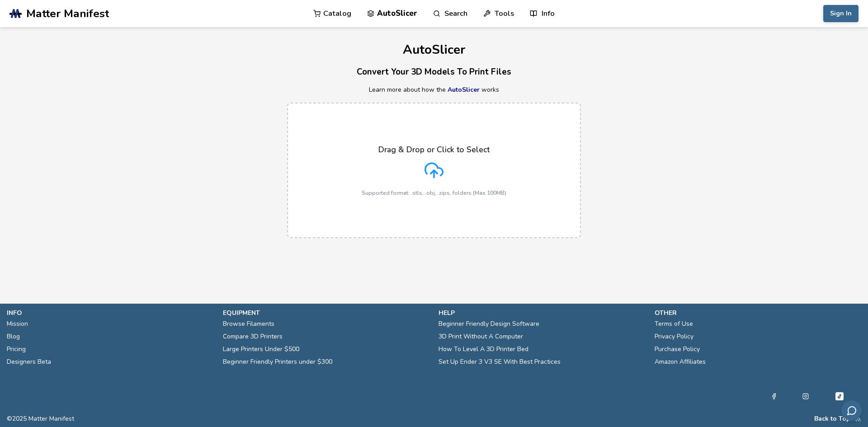 This screenshot has width=868, height=427. Describe the element at coordinates (489, 324) in the screenshot. I see `a: Beginner Friendly Design Software` at that location.